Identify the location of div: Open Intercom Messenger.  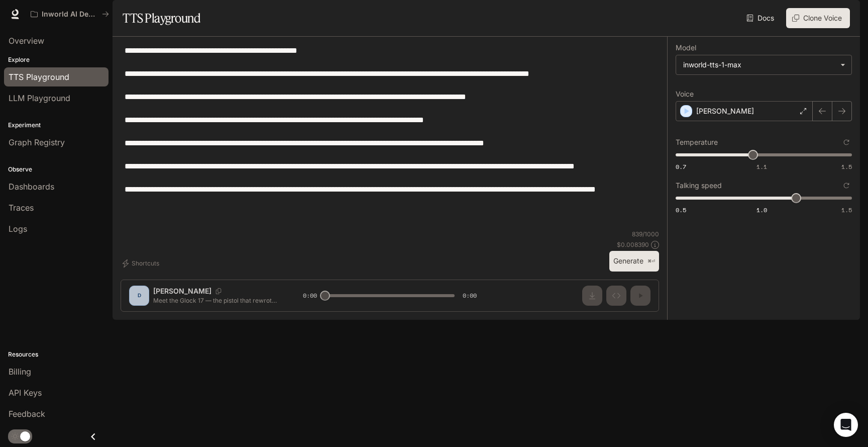
(846, 425).